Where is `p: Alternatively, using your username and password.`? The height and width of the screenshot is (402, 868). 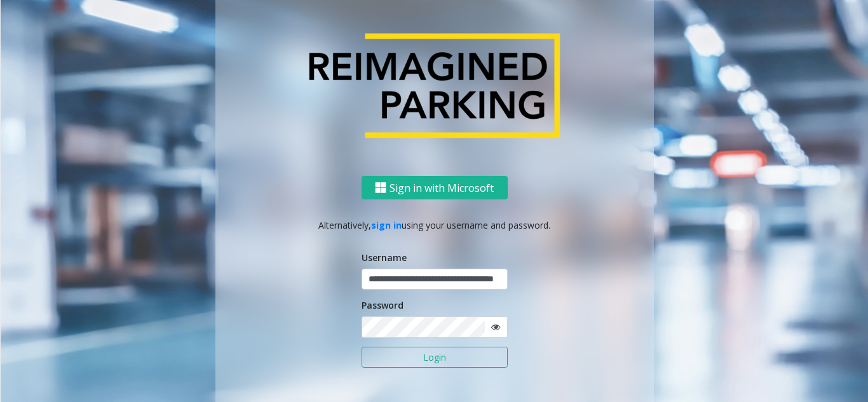 p: Alternatively, using your username and password. is located at coordinates (435, 225).